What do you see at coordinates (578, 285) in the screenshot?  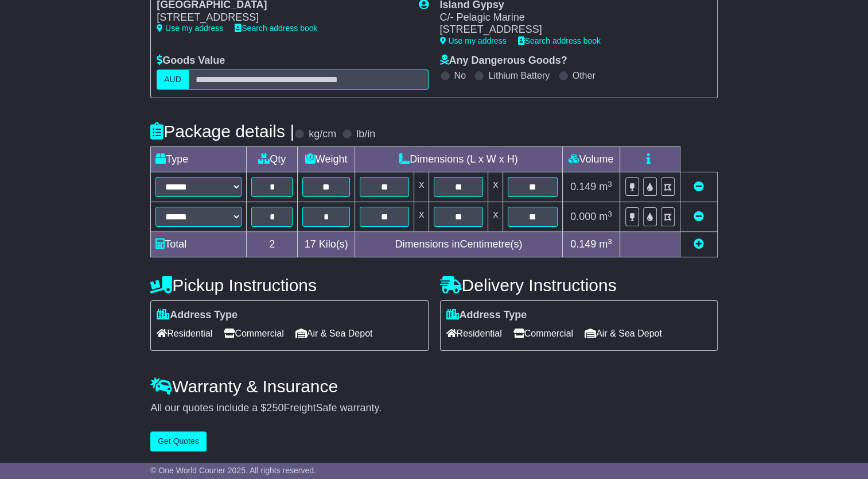 I see `h4: Delivery Instructions` at bounding box center [578, 285].